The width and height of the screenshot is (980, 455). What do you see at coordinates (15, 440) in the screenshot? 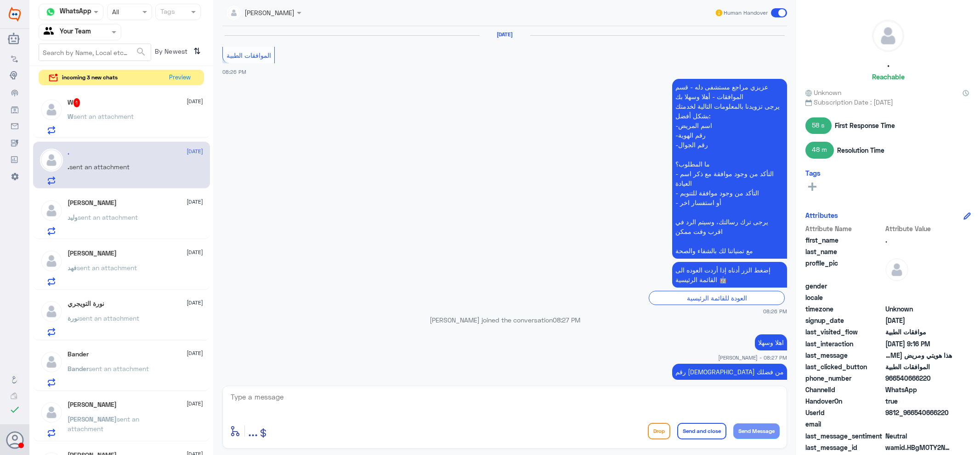
I see `button: Avatar` at bounding box center [15, 440].